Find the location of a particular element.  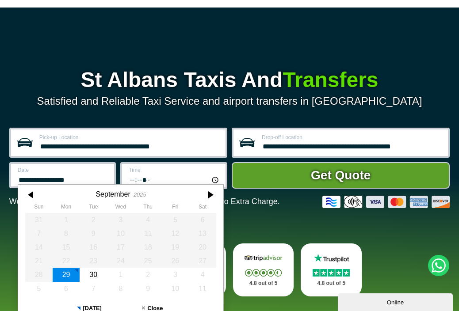

th: Friday is located at coordinates (175, 208).